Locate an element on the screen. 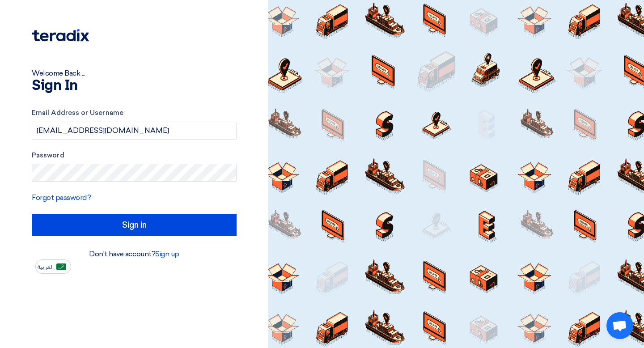 The image size is (644, 348). a: Forgot password? is located at coordinates (61, 197).